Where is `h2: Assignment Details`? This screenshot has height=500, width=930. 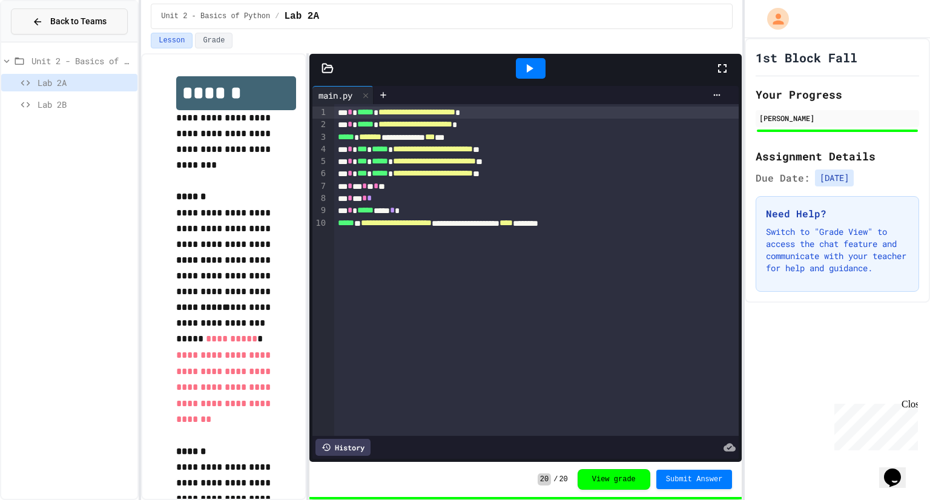 h2: Assignment Details is located at coordinates (837, 156).